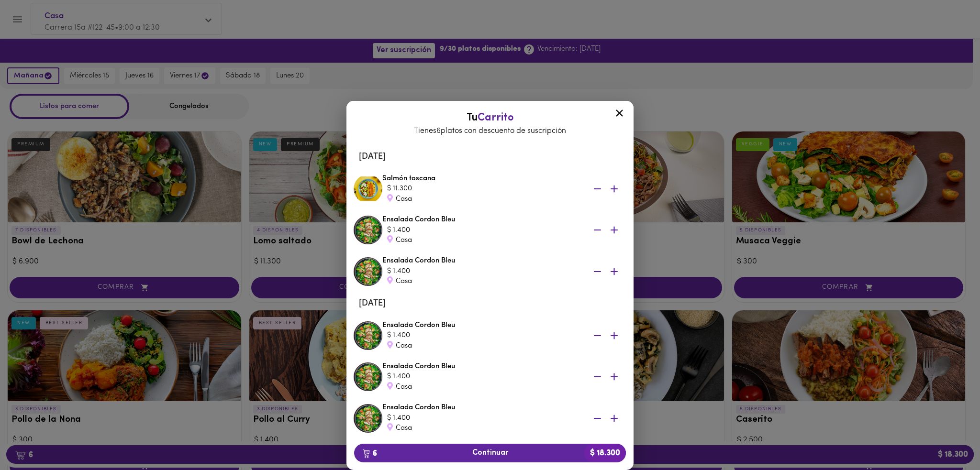 The image size is (980, 470). I want to click on span: Carrito, so click(496, 118).